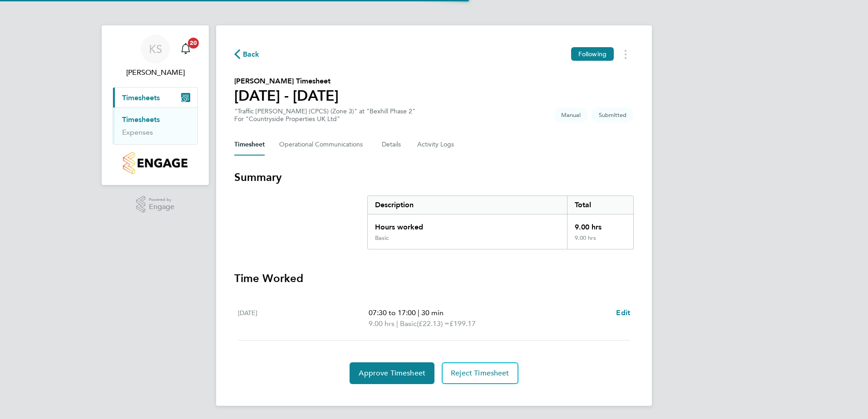 This screenshot has height=419, width=868. I want to click on div: Summary, so click(500, 222).